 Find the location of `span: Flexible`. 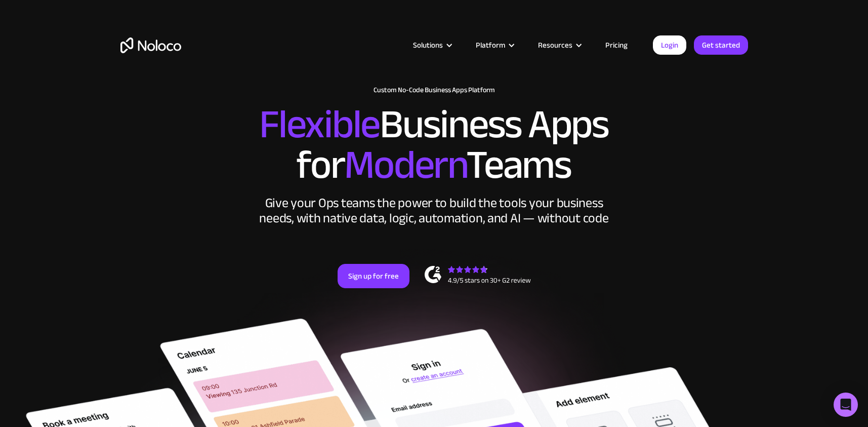

span: Flexible is located at coordinates (320, 124).